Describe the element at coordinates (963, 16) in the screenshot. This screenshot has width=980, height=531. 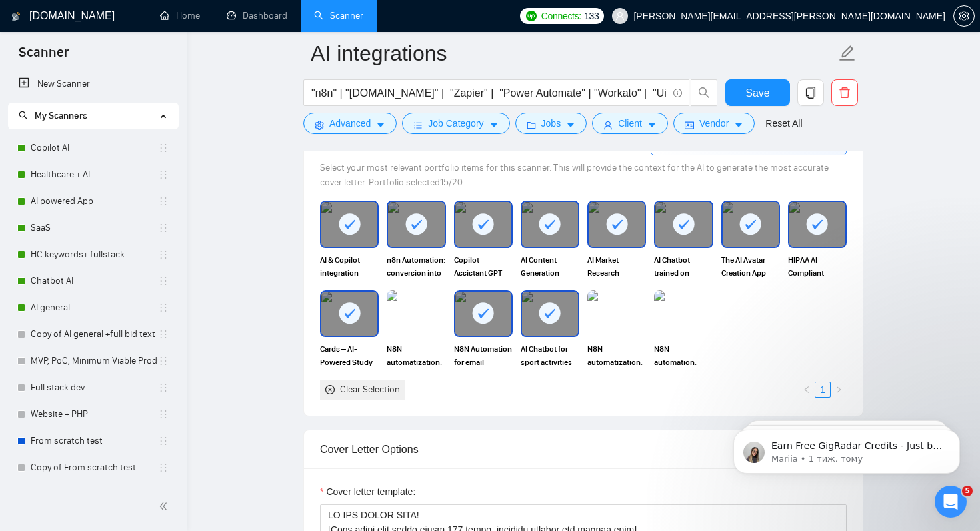
I see `button: setting` at that location.